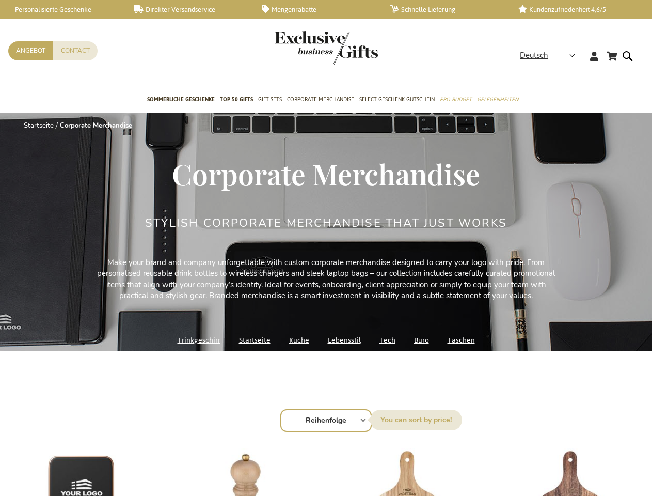 This screenshot has height=496, width=652. I want to click on a: Sommerliche geschenke, so click(181, 100).